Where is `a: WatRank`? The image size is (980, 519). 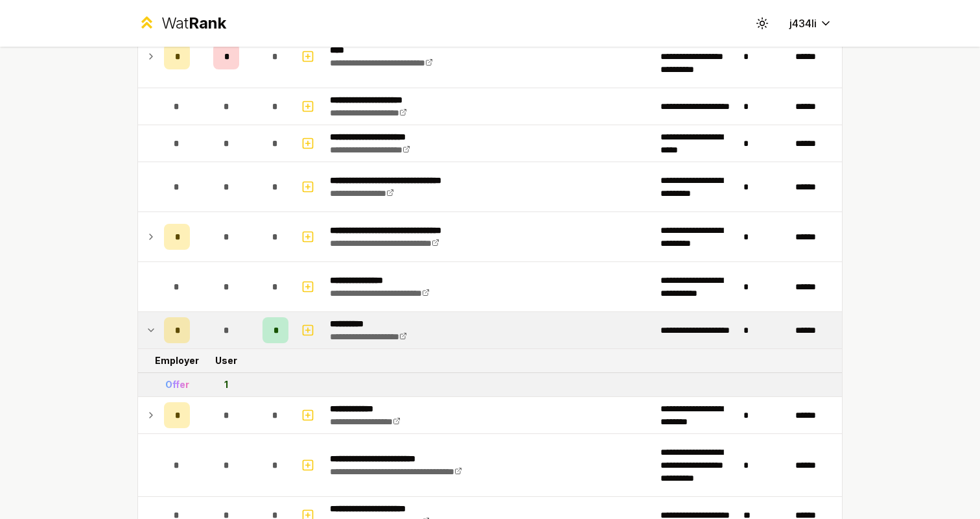 a: WatRank is located at coordinates (181, 24).